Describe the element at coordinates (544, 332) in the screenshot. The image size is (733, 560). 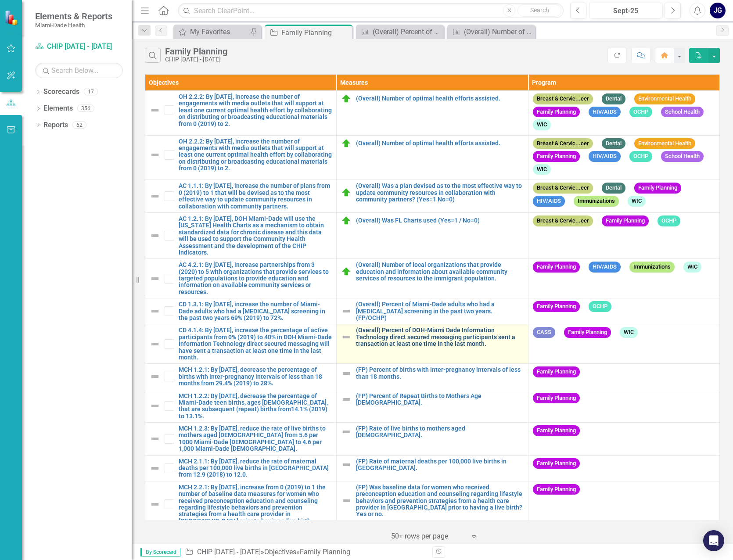
I see `span: CASS` at that location.